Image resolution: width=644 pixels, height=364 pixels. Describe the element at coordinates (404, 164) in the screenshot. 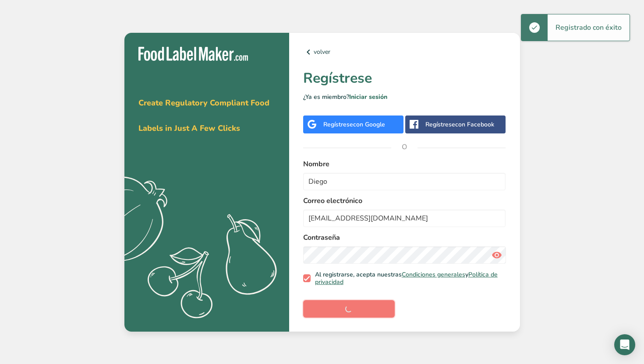

I see `label: Nombre` at that location.